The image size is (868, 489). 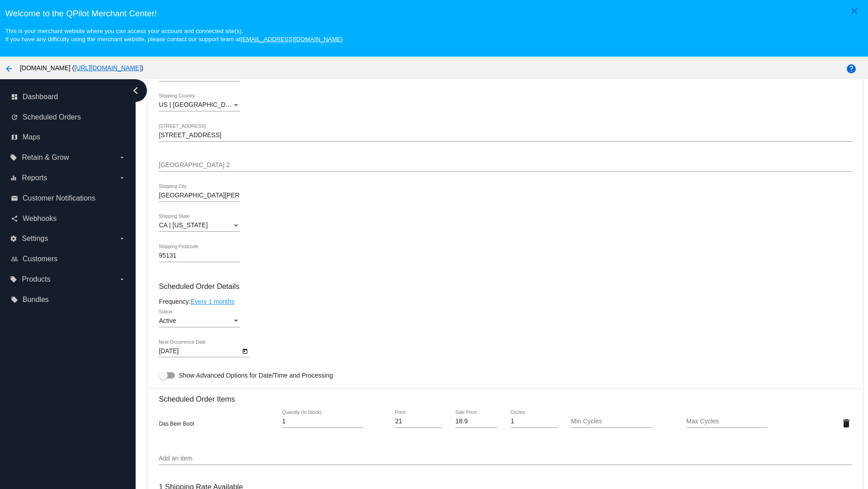 I want to click on mat-icon: arrow_back, so click(x=9, y=69).